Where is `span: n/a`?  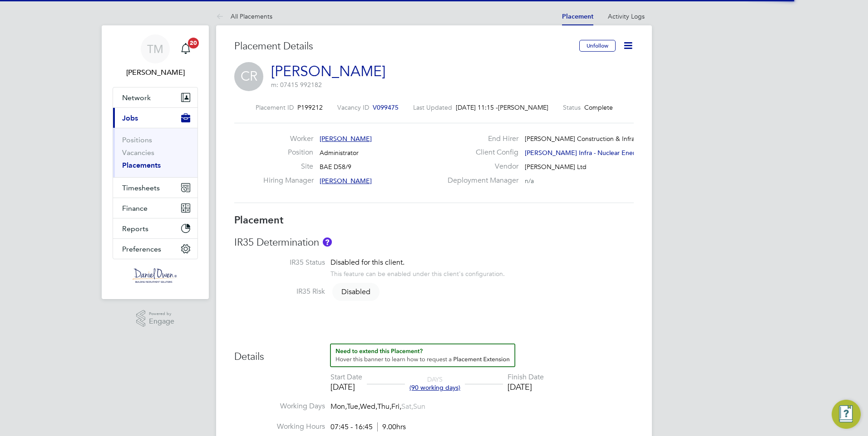
span: n/a is located at coordinates (529, 181).